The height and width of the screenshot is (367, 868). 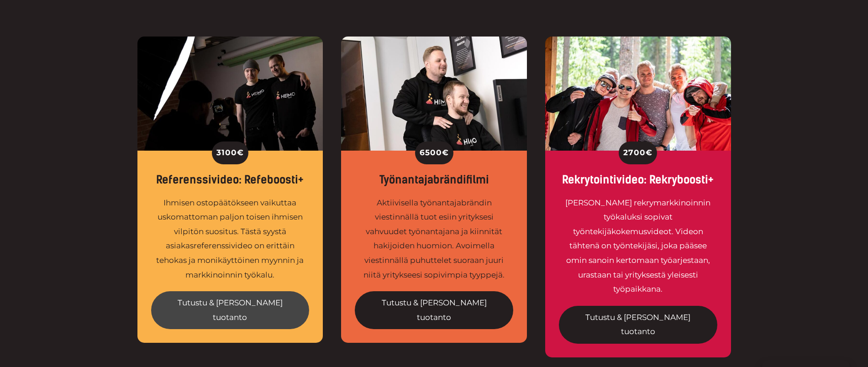 I want to click on div: Referenssivideo: Refeboosti+, so click(x=231, y=180).